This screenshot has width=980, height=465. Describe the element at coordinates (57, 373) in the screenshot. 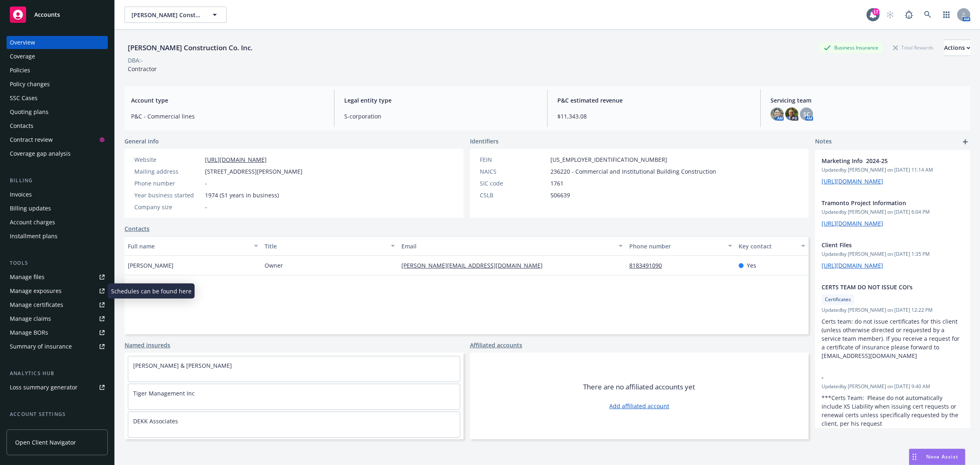

I see `div: Analytics hub` at that location.